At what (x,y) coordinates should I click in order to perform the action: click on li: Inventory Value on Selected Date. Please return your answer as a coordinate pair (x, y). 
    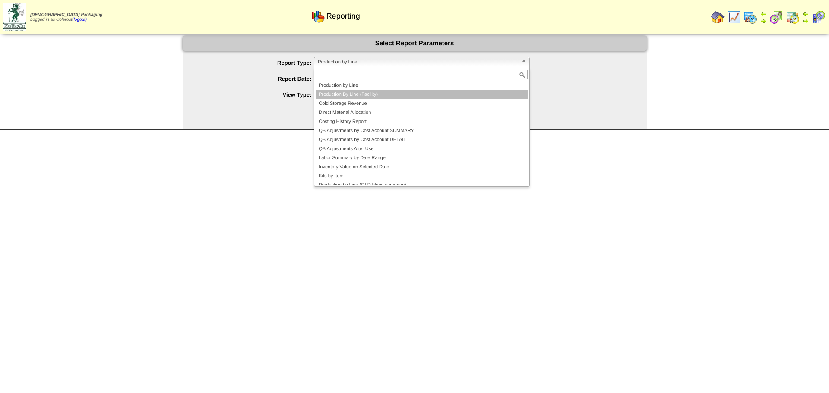
    Looking at the image, I should click on (422, 167).